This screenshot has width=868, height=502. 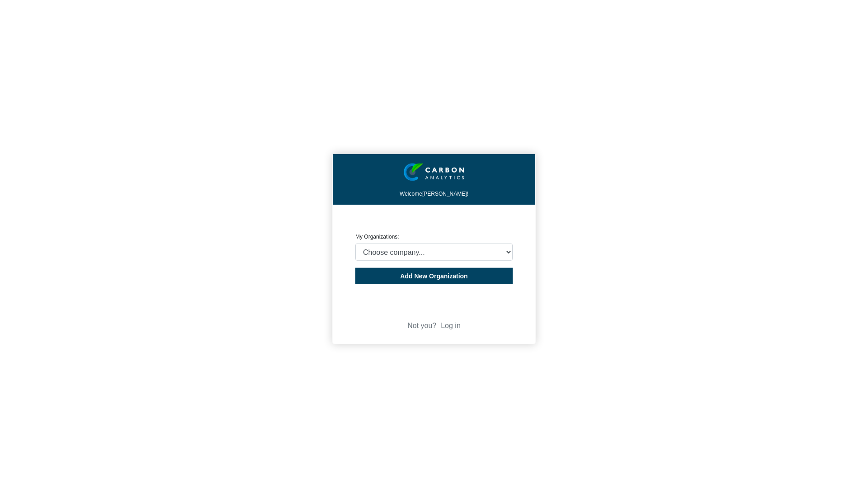 I want to click on span: Not you?, so click(x=422, y=326).